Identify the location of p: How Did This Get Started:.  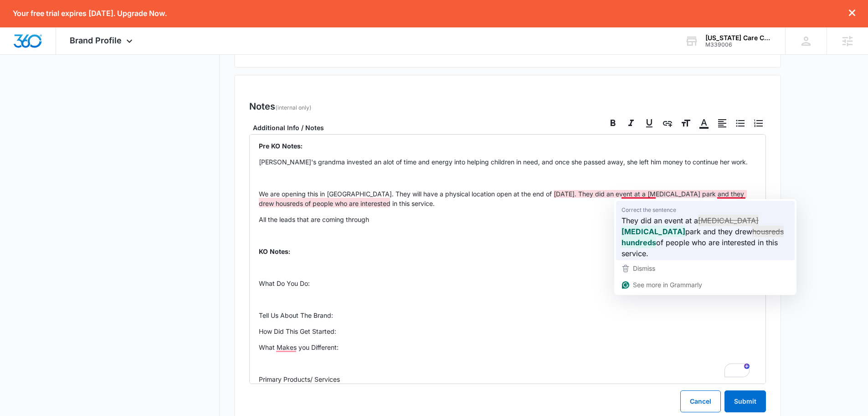
(507, 331).